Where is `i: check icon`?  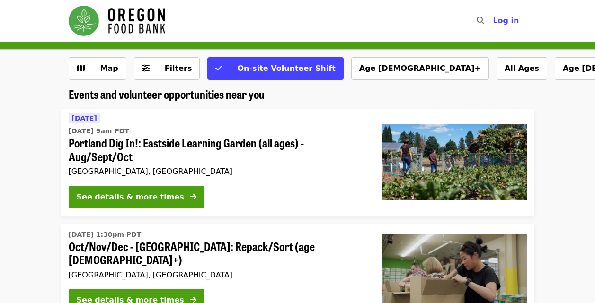
i: check icon is located at coordinates (219, 68).